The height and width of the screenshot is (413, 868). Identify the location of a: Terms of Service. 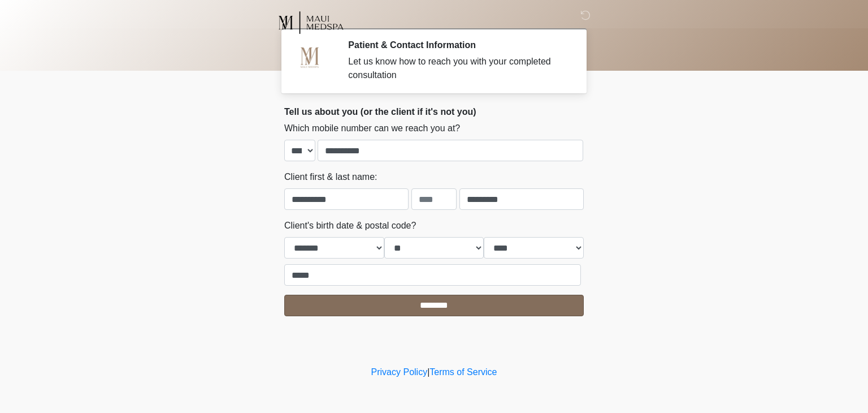
(463, 372).